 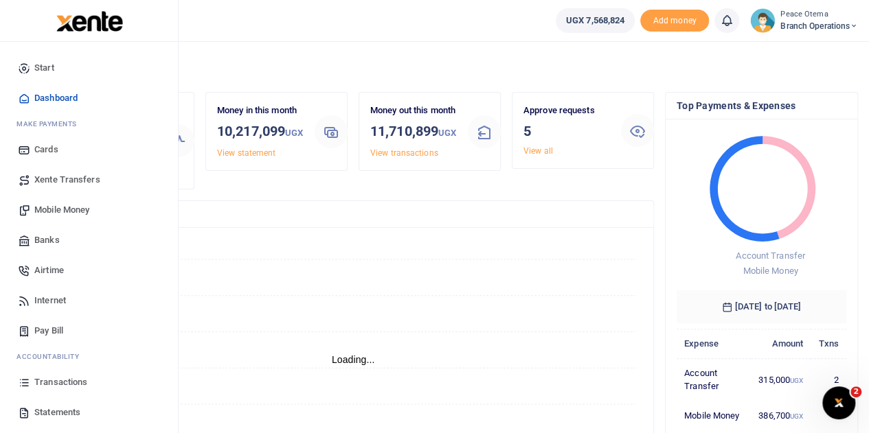 What do you see at coordinates (566, 111) in the screenshot?
I see `p: Approve requests` at bounding box center [566, 111].